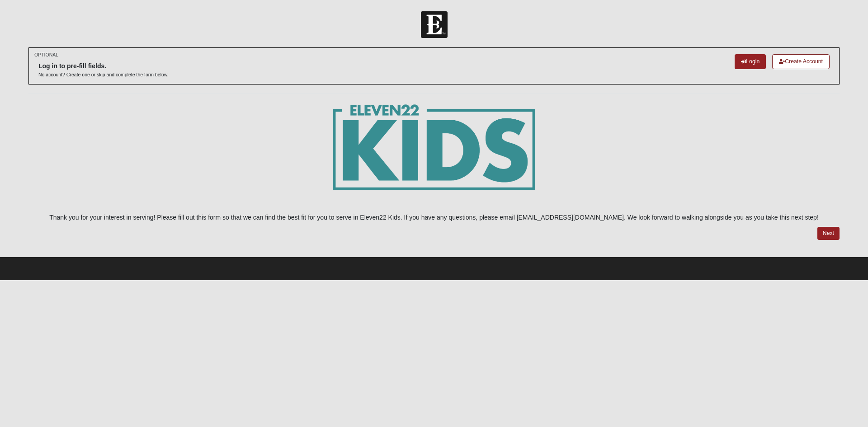 This screenshot has width=868, height=427. I want to click on img: Church of Eleven22 Logo, so click(434, 25).